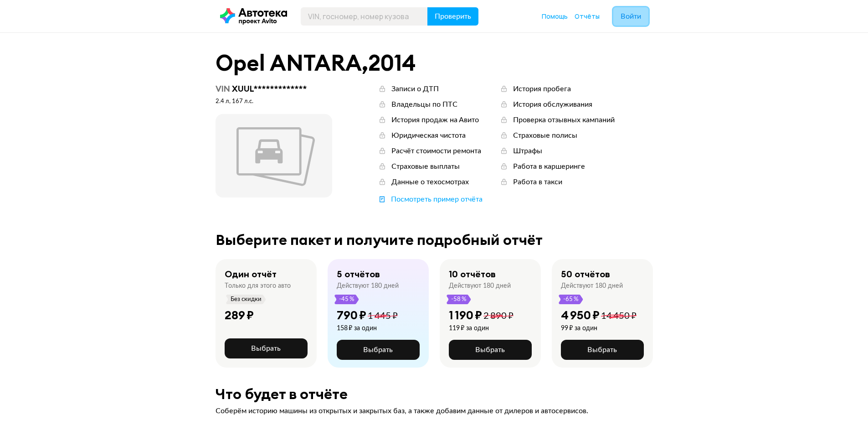  I want to click on div: Работа в каршеринге, so click(549, 167).